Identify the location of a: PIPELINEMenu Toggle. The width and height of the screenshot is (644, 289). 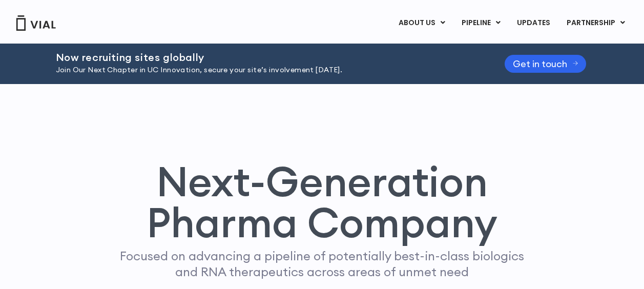
(480, 23).